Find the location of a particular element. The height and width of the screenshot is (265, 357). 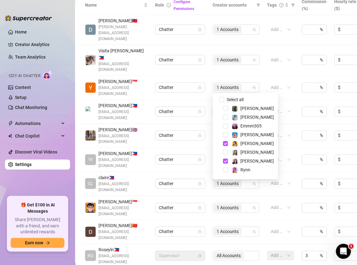

img: Brandy is located at coordinates (235, 109).